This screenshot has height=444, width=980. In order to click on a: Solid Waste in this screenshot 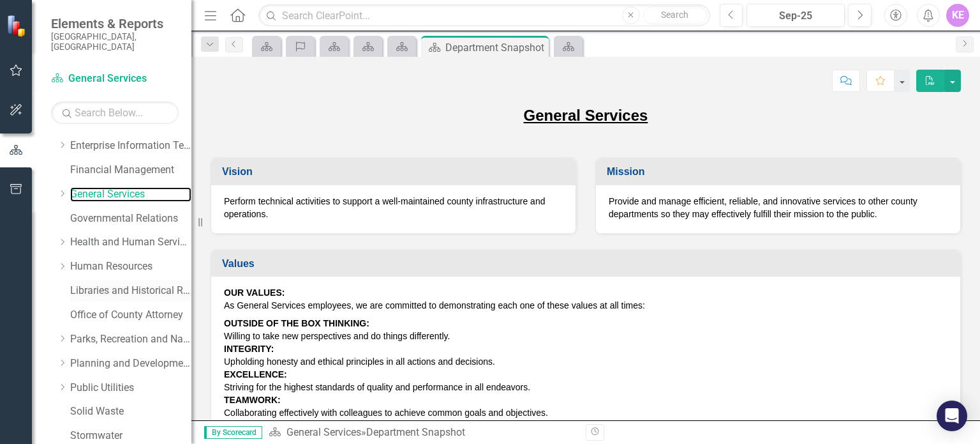, I will do `click(131, 411)`.